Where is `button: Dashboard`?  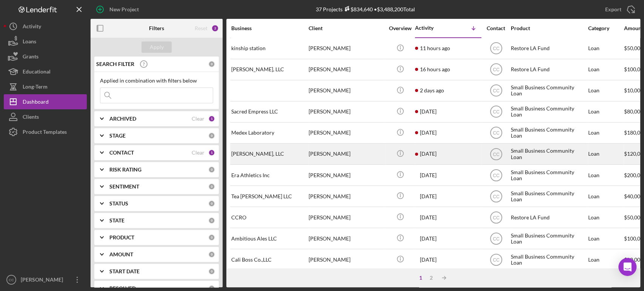
button: Dashboard is located at coordinates (45, 102).